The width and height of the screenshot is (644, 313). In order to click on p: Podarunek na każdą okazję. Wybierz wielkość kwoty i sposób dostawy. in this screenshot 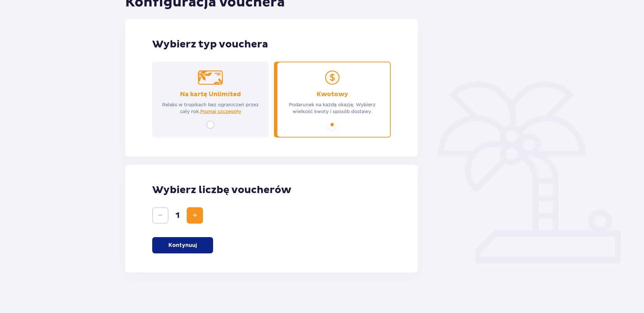, I will do `click(332, 108)`.